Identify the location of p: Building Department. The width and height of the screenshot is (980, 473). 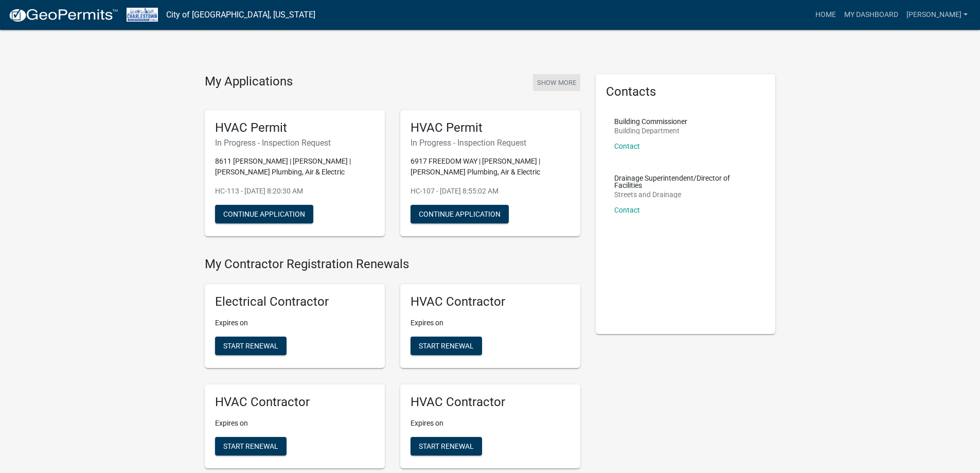
(650, 130).